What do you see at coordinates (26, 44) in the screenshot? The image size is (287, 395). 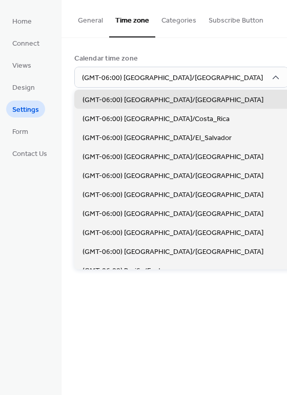 I see `span: Connect` at bounding box center [26, 44].